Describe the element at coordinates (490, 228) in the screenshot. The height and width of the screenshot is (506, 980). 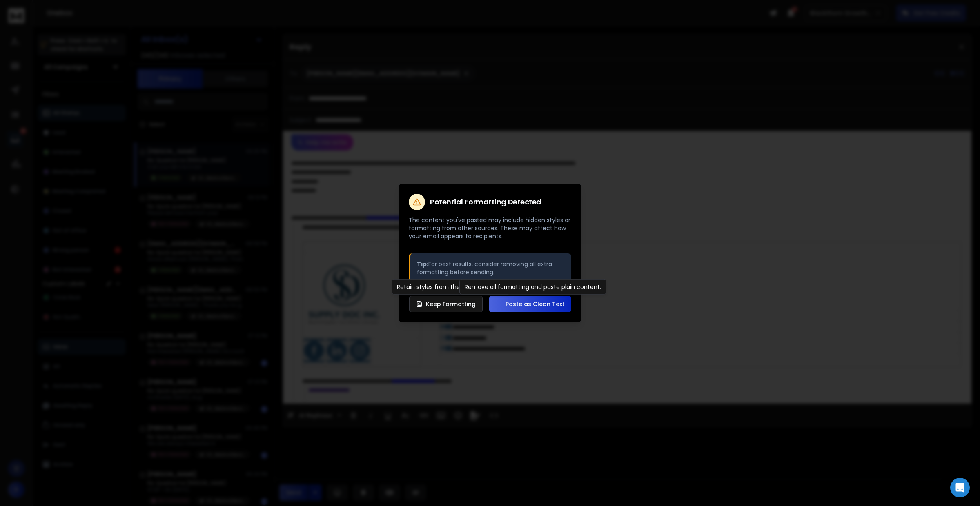
I see `p: The content you've pasted may include hidden styles or formatting from other sources. These may a...` at that location.